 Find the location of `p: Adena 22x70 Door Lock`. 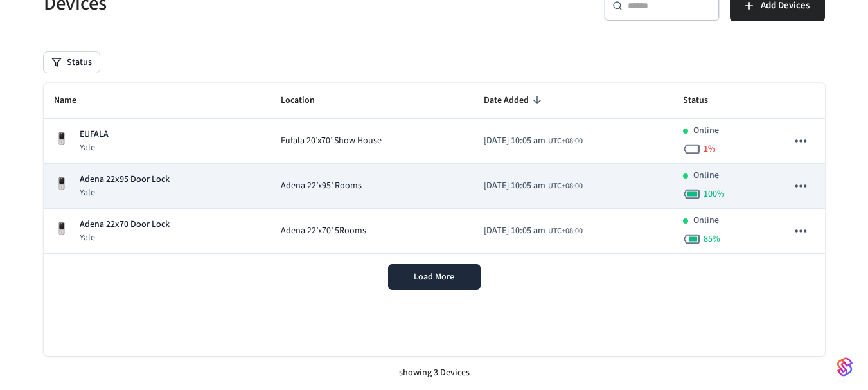

p: Adena 22x70 Door Lock is located at coordinates (125, 224).